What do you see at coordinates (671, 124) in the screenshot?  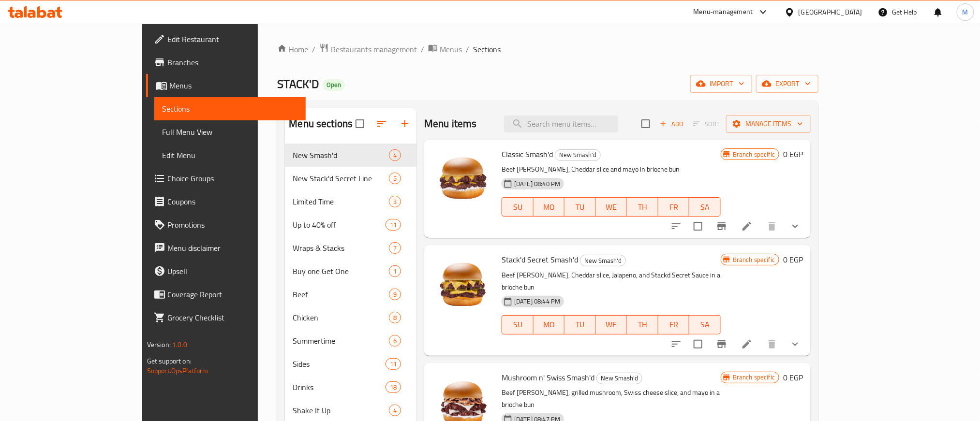 I see `span: Add item` at bounding box center [671, 124].